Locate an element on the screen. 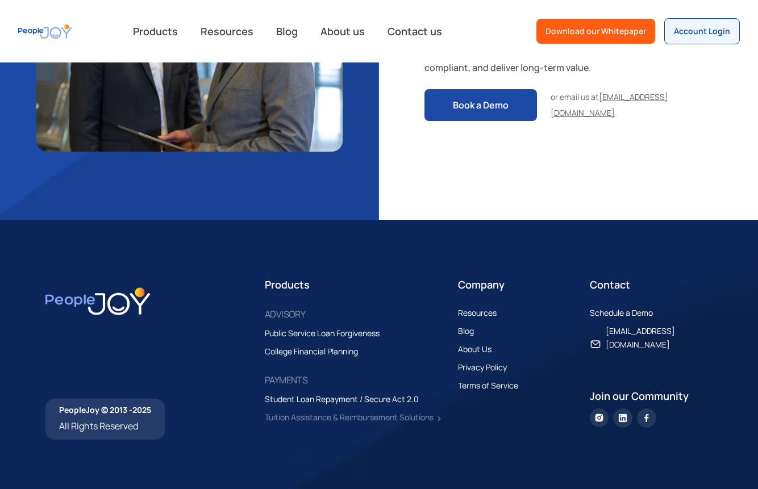 Image resolution: width=758 pixels, height=489 pixels. a: Book a Demo is located at coordinates (481, 105).